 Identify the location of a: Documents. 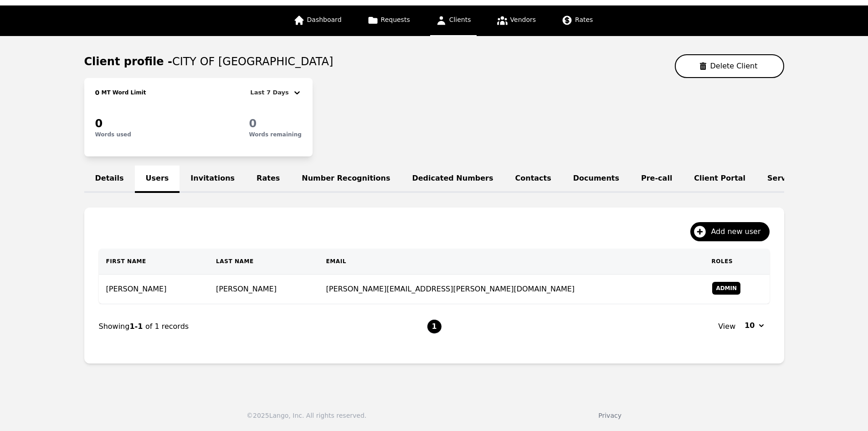
(596, 179).